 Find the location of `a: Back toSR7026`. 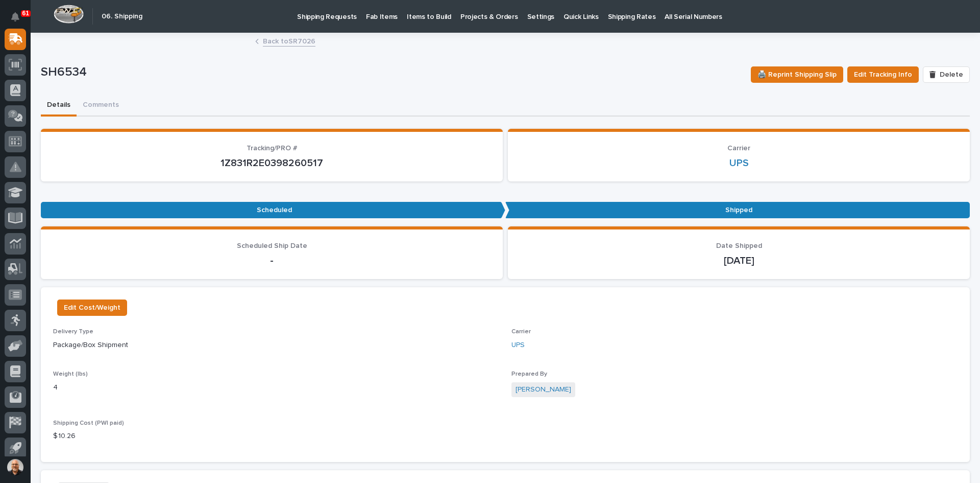

a: Back toSR7026 is located at coordinates (289, 40).